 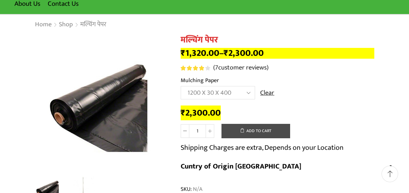 What do you see at coordinates (200, 53) in the screenshot?
I see `bdi: 1,320.00` at bounding box center [200, 53].